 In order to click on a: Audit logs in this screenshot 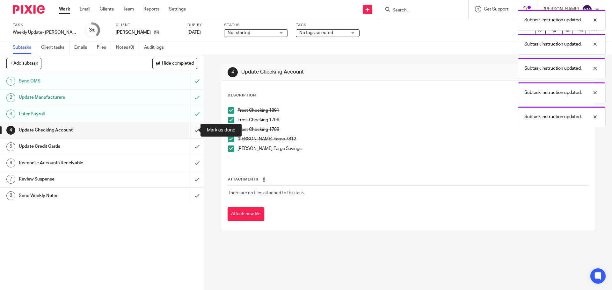, I will do `click(156, 48)`.